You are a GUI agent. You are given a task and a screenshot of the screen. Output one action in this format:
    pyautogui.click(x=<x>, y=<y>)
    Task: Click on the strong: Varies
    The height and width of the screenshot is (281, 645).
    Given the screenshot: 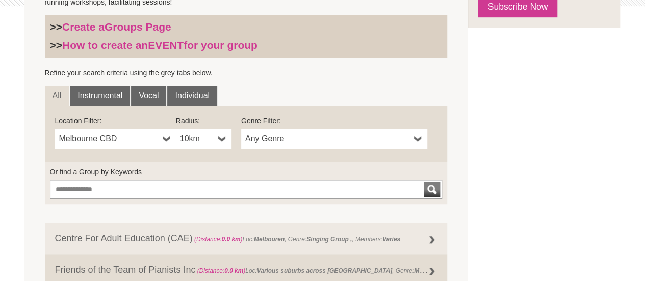 What is the action you would take?
    pyautogui.click(x=391, y=239)
    